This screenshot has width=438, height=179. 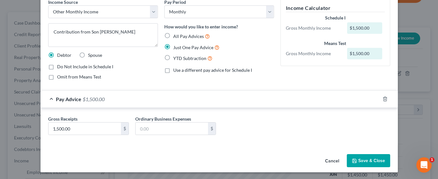 I want to click on span: Use a different pay advice for Schedule I, so click(x=212, y=70).